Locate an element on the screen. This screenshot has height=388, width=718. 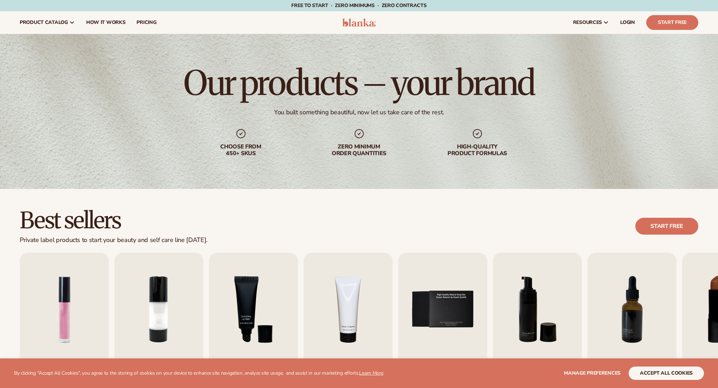
div: High-quality product formulas is located at coordinates (477, 150).